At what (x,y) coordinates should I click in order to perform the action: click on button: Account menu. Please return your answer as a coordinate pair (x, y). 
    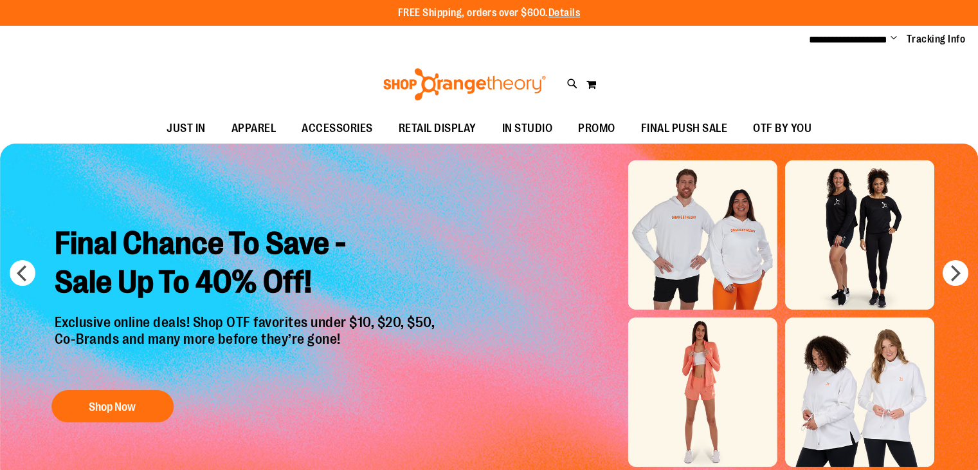
    Looking at the image, I should click on (894, 39).